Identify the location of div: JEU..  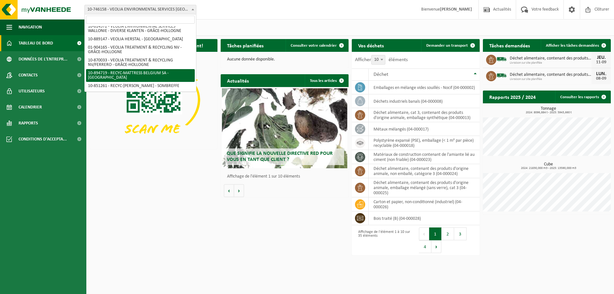
(602, 58).